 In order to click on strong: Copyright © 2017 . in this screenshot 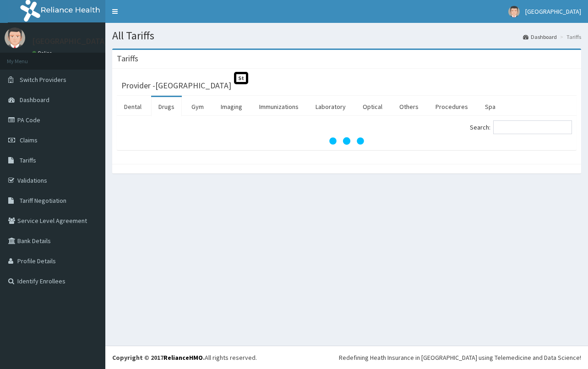, I will do `click(159, 357)`.